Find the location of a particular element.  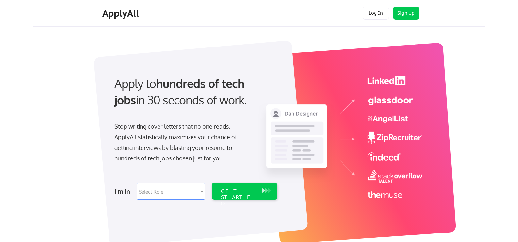

div: Apply to in 30 seconds of work. is located at coordinates (195, 92).